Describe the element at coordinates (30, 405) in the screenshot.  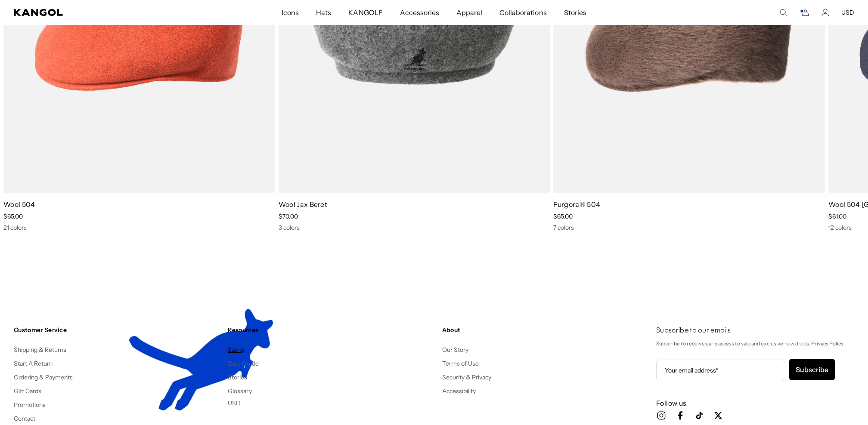
I see `a: Promotions` at that location.